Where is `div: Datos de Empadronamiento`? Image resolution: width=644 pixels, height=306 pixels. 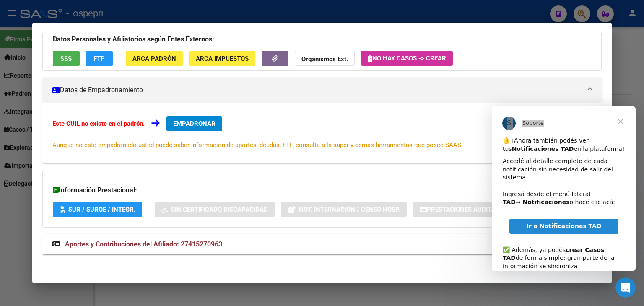
div: Datos de Empadronamiento is located at coordinates (322, 134).